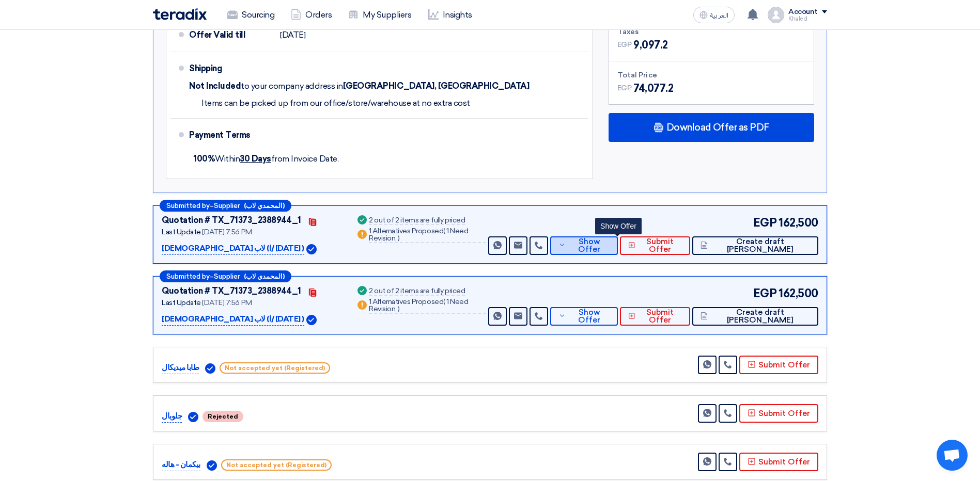  I want to click on img: Teradix logo, so click(180, 14).